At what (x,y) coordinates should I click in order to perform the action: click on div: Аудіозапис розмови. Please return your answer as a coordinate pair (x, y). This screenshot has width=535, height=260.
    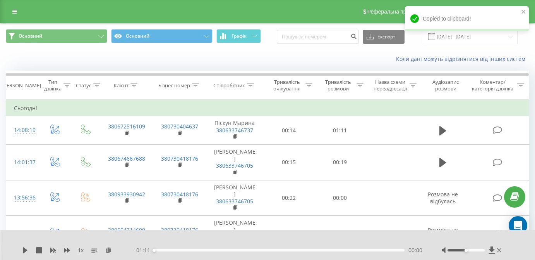
    Looking at the image, I should click on (446, 85).